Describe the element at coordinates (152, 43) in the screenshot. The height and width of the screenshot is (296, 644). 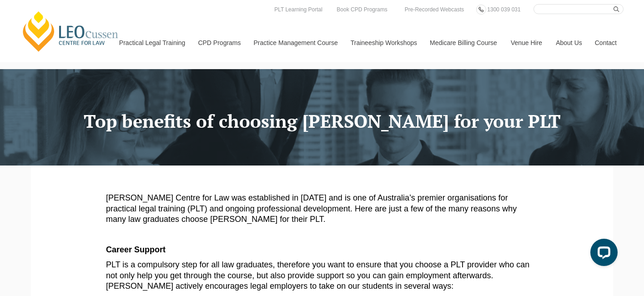
I see `a: Practical Legal Training` at that location.